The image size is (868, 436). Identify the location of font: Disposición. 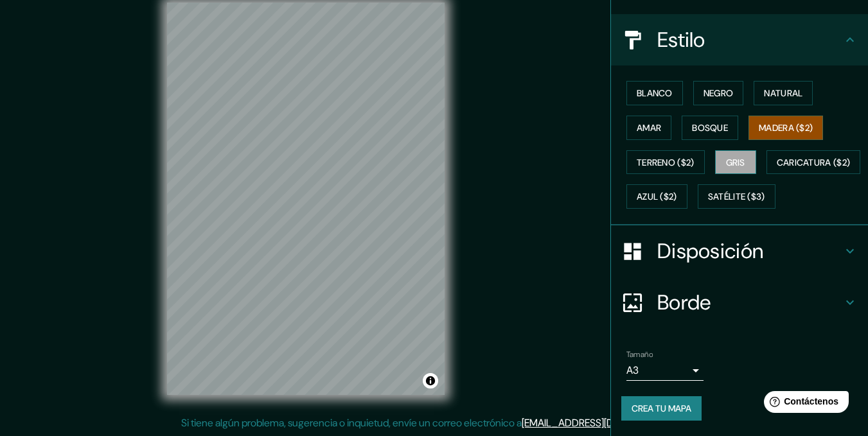
(710, 251).